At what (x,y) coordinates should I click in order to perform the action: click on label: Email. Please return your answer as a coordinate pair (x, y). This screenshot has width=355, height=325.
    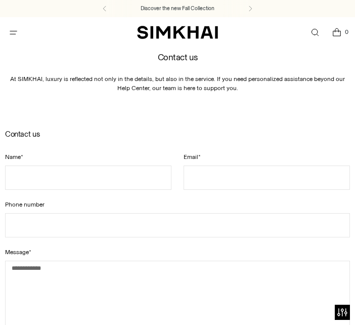
    Looking at the image, I should click on (267, 157).